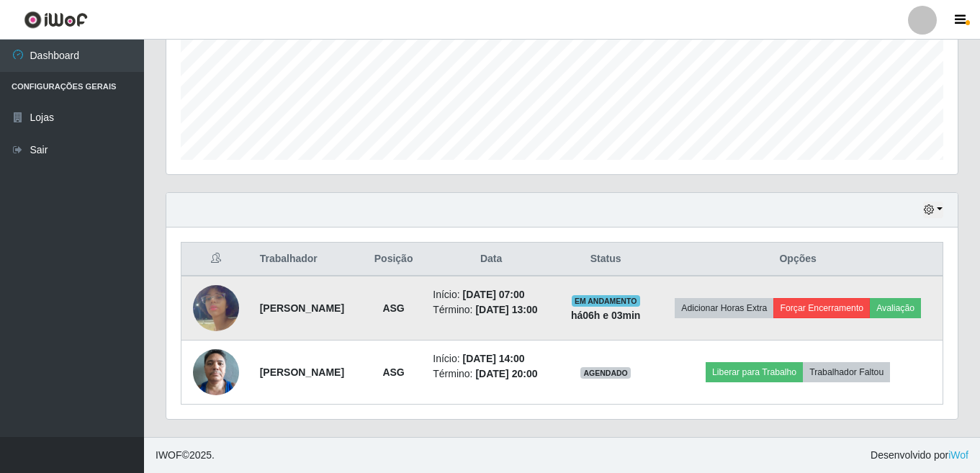 The image size is (980, 473). Describe the element at coordinates (798, 260) in the screenshot. I see `th: Opções` at that location.